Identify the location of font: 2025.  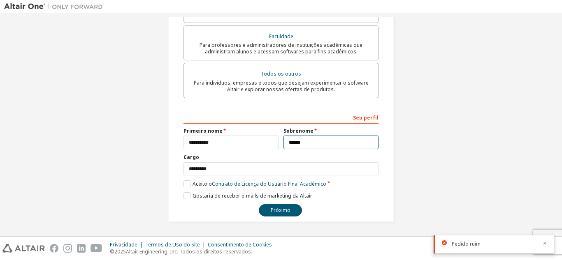
(120, 252).